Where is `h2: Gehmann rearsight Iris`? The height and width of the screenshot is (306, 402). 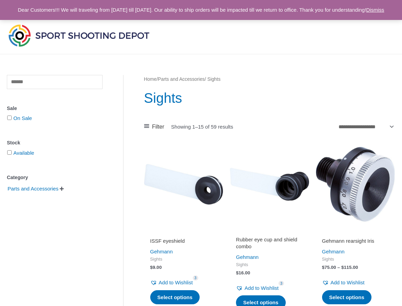 h2: Gehmann rearsight Iris is located at coordinates (356, 241).